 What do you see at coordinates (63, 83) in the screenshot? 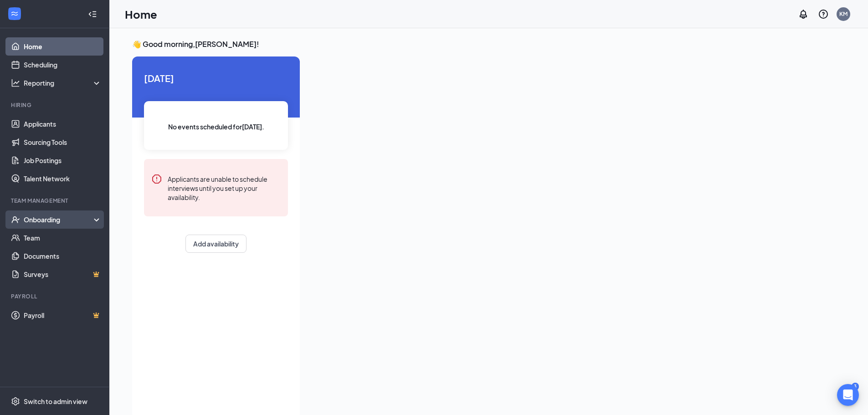
I see `div: Reporting` at bounding box center [63, 83].